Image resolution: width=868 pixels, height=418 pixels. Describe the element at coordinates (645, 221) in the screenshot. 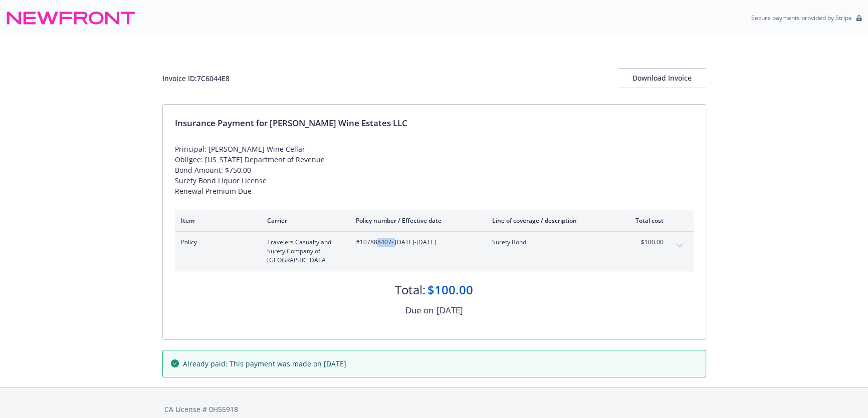

I see `div: Total cost` at that location.